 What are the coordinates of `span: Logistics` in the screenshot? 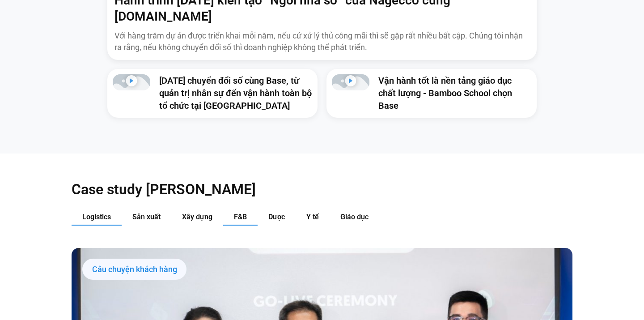 It's located at (97, 216).